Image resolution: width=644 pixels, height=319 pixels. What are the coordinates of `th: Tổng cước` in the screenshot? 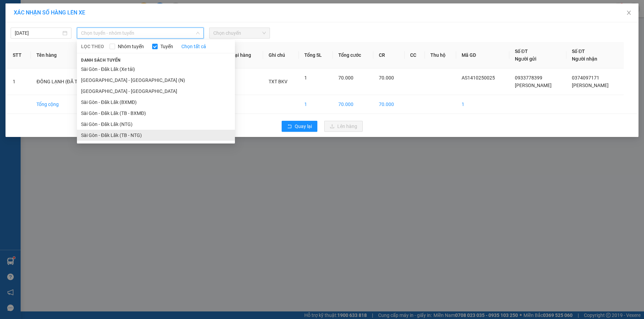 It's located at (353, 55).